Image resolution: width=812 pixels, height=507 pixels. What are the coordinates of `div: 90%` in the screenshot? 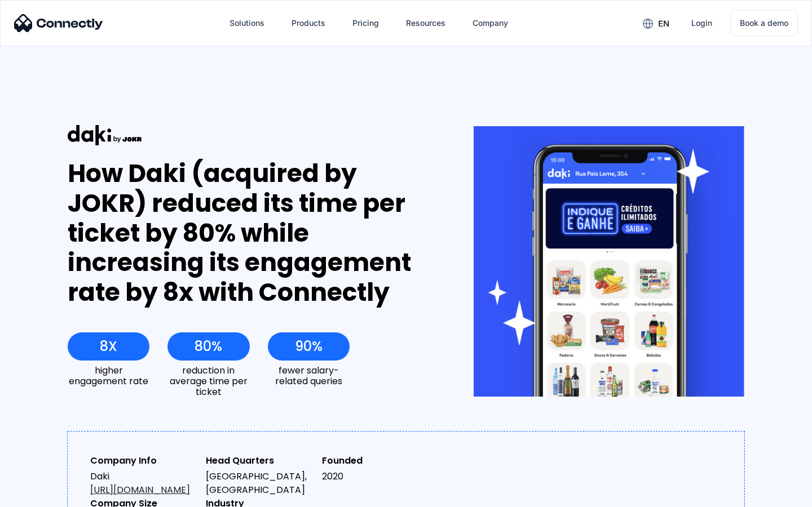 It's located at (308, 346).